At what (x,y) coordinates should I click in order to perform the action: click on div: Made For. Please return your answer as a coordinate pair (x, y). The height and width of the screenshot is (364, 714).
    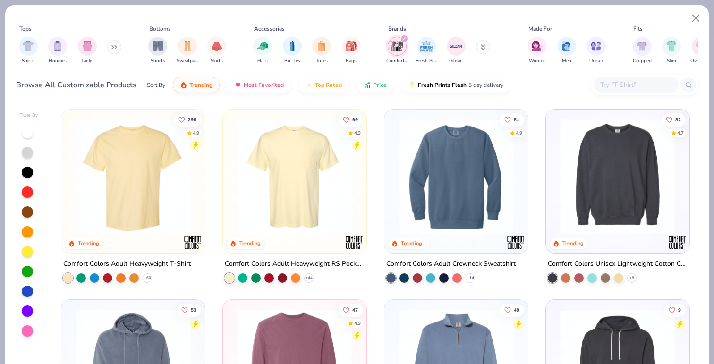
    Looking at the image, I should click on (540, 29).